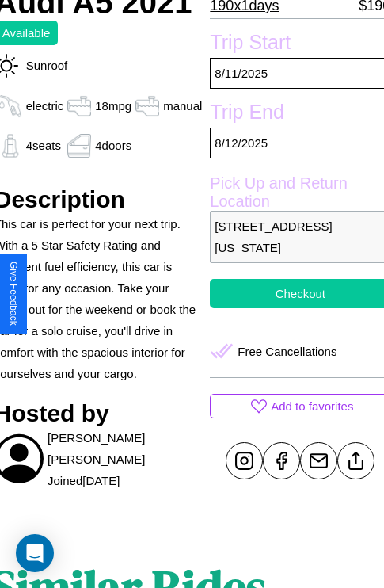 The image size is (384, 588). Describe the element at coordinates (45, 106) in the screenshot. I see `p: electric` at that location.